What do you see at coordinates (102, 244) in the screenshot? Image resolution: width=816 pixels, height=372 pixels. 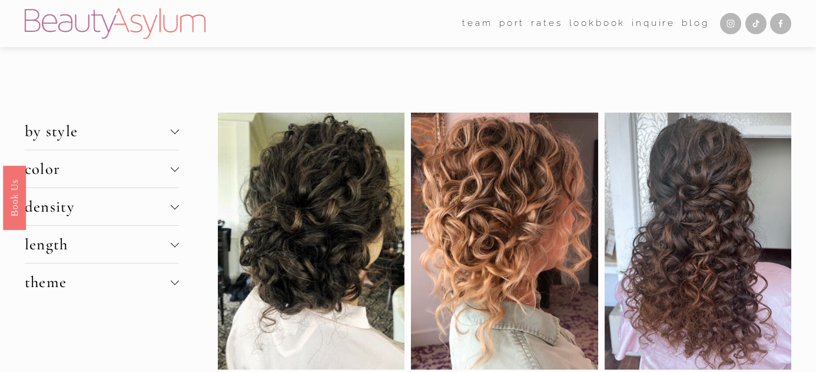 I see `button: length` at bounding box center [102, 244].